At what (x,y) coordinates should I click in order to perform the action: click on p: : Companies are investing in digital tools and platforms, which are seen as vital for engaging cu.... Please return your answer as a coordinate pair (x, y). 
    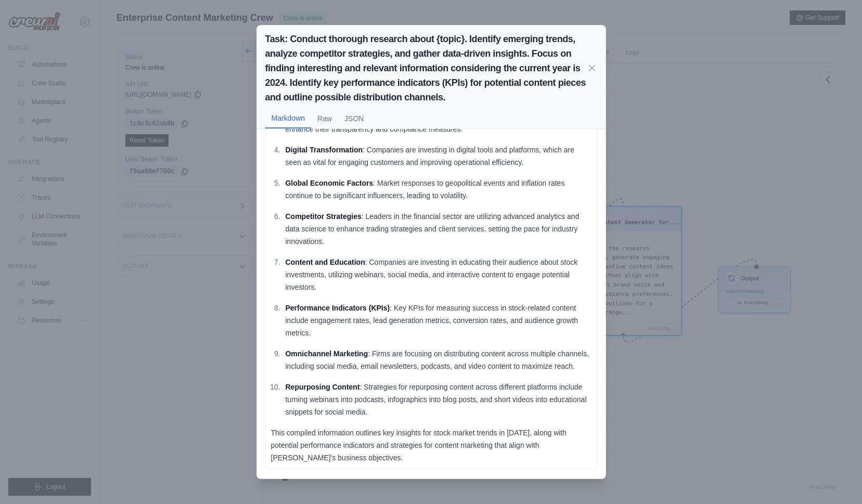
    Looking at the image, I should click on (438, 156).